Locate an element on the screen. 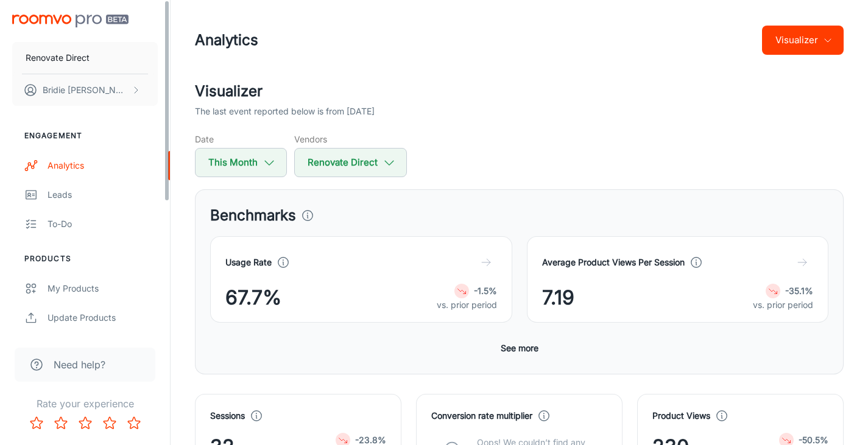 The height and width of the screenshot is (445, 868). img: Roomvo PRO Beta is located at coordinates (70, 21).